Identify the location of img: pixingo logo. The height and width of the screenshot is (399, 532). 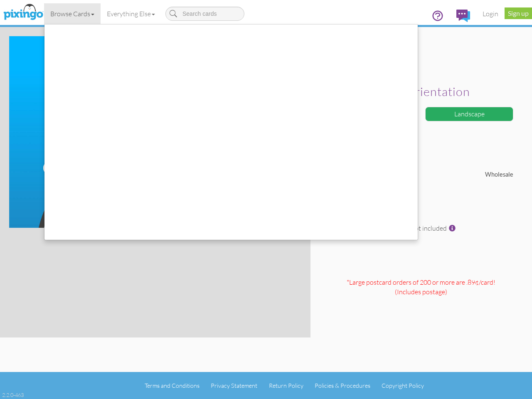
(23, 12).